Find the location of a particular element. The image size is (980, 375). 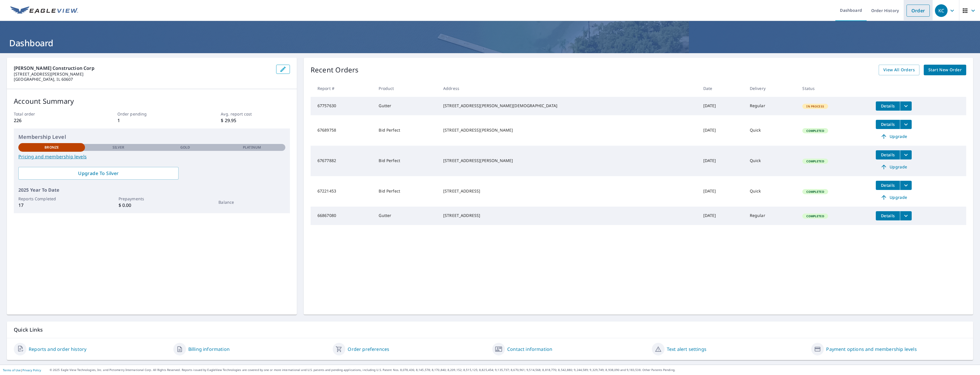

a: Order is located at coordinates (918, 10).